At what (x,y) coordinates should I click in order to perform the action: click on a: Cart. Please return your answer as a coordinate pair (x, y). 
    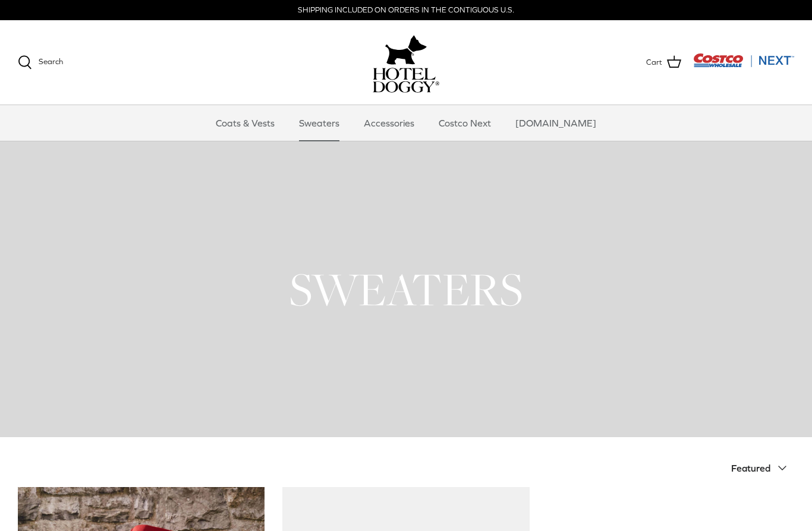
    Looking at the image, I should click on (664, 63).